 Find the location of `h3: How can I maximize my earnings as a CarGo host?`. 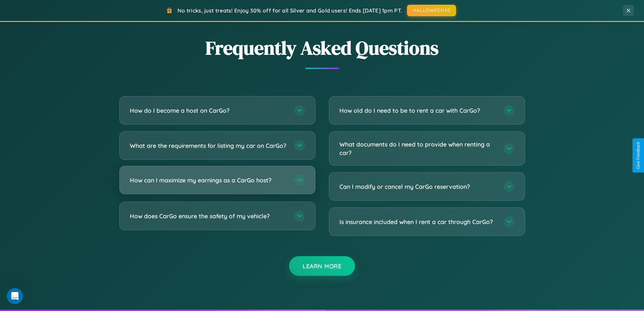

h3: How can I maximize my earnings as a CarGo host? is located at coordinates (209, 180).